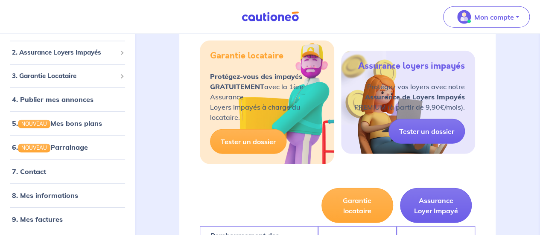  Describe the element at coordinates (486, 17) in the screenshot. I see `button: illu_account_valid_menu.svgMon compte` at that location.